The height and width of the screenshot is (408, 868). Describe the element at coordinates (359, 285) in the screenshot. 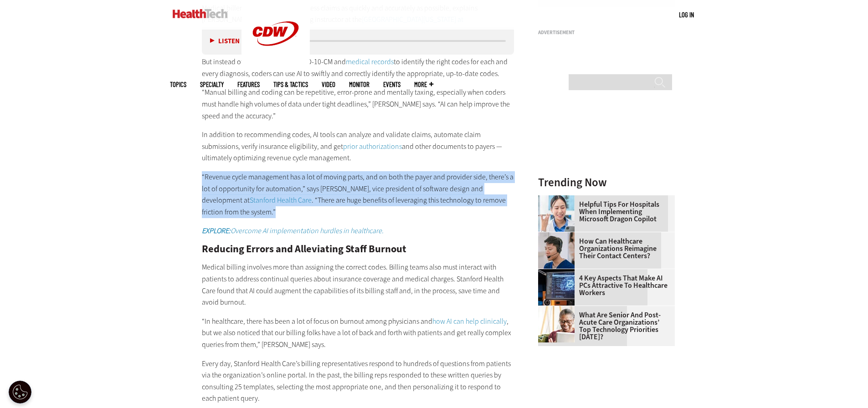

I see `p: Medical billing involves more than assigning the correct codes. Billing teams also must interact ...` at that location.